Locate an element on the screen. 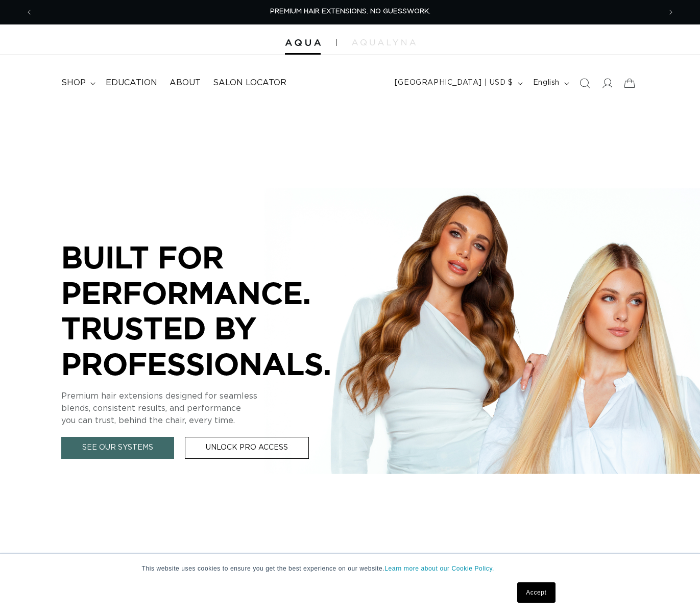  summary: shop is located at coordinates (78, 82).